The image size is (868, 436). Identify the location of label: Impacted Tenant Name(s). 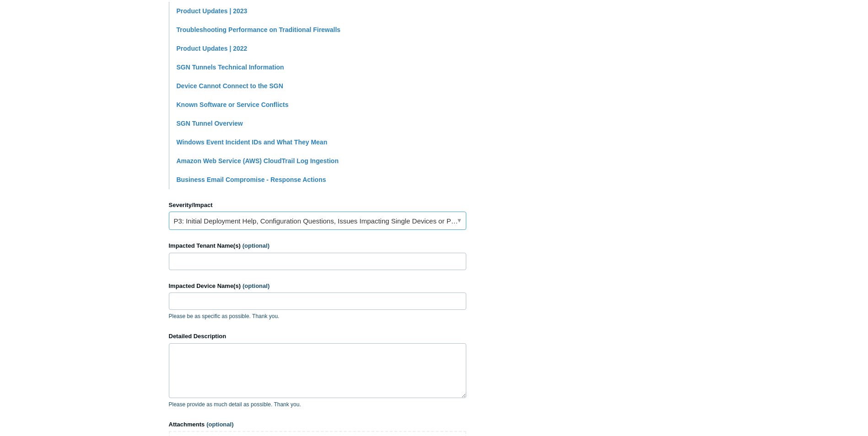
(318, 246).